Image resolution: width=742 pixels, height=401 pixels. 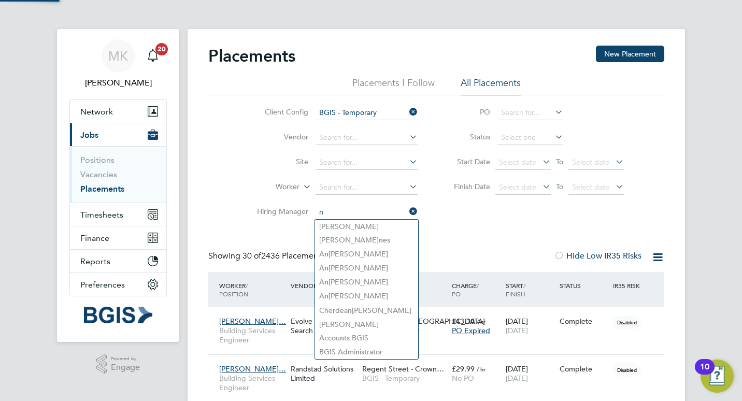 What do you see at coordinates (476, 289) in the screenshot?
I see `div: Charge` at bounding box center [476, 289].